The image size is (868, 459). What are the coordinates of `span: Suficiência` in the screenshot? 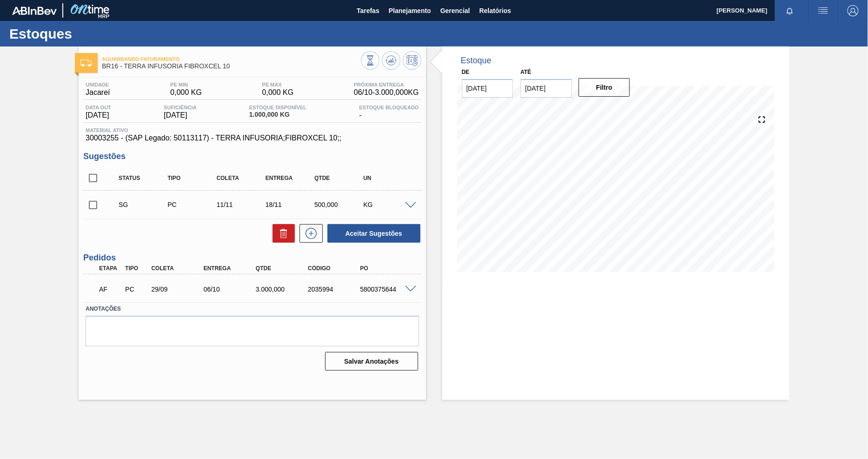 It's located at (180, 107).